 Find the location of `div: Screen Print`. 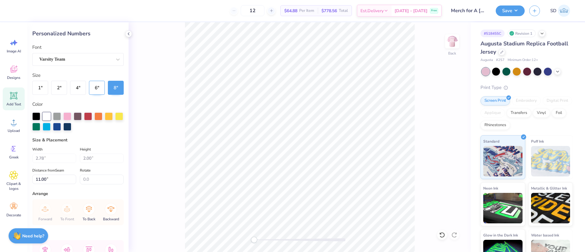

div: Screen Print is located at coordinates (495, 101).